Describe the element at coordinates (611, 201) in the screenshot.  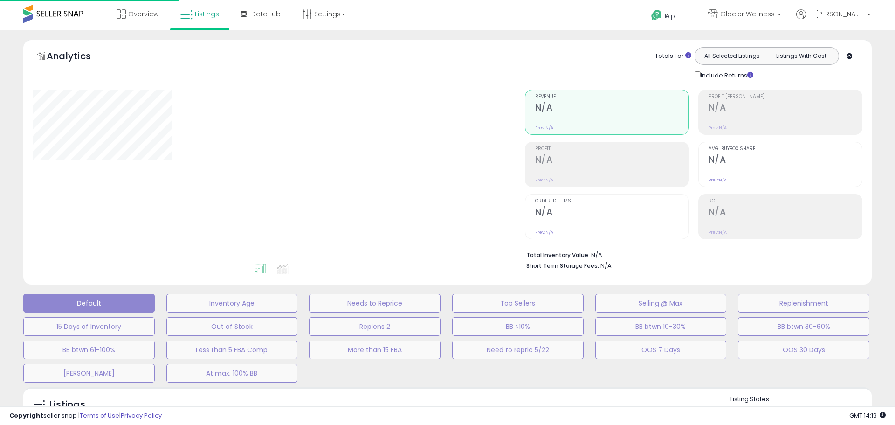
I see `span: Ordered Items` at that location.